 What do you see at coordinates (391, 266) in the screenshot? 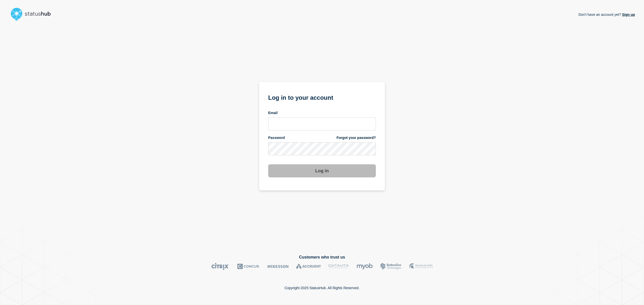
I see `img: Bottomline logo` at bounding box center [391, 266].